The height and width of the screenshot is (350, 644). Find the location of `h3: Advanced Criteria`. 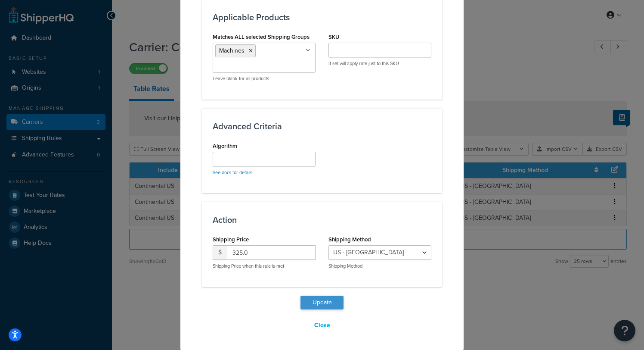

h3: Advanced Criteria is located at coordinates (322, 126).